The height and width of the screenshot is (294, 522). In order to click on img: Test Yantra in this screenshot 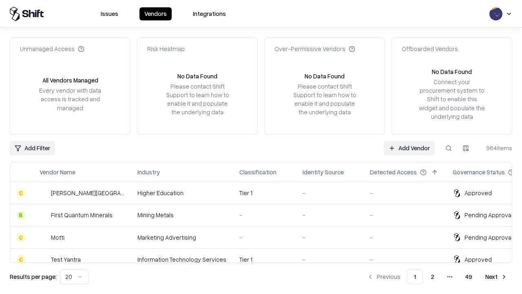, I will do `click(44, 259)`.